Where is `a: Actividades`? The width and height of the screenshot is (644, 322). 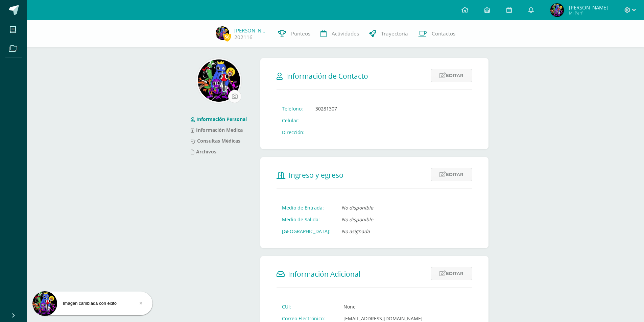
a: Actividades is located at coordinates (340, 34).